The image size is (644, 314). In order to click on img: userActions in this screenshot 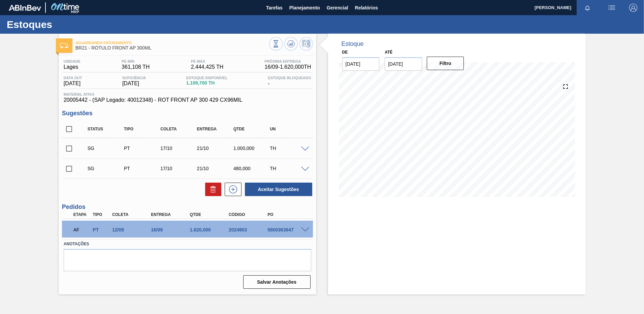, I will do `click(612, 8)`.